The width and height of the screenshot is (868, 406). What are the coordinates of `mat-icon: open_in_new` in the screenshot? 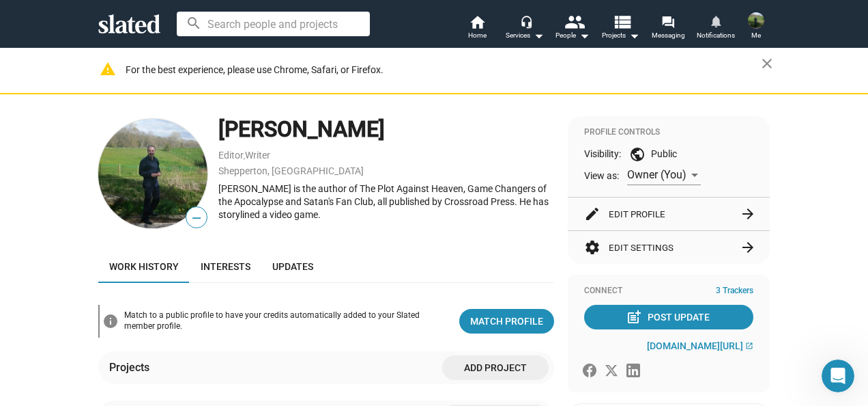 It's located at (750, 346).